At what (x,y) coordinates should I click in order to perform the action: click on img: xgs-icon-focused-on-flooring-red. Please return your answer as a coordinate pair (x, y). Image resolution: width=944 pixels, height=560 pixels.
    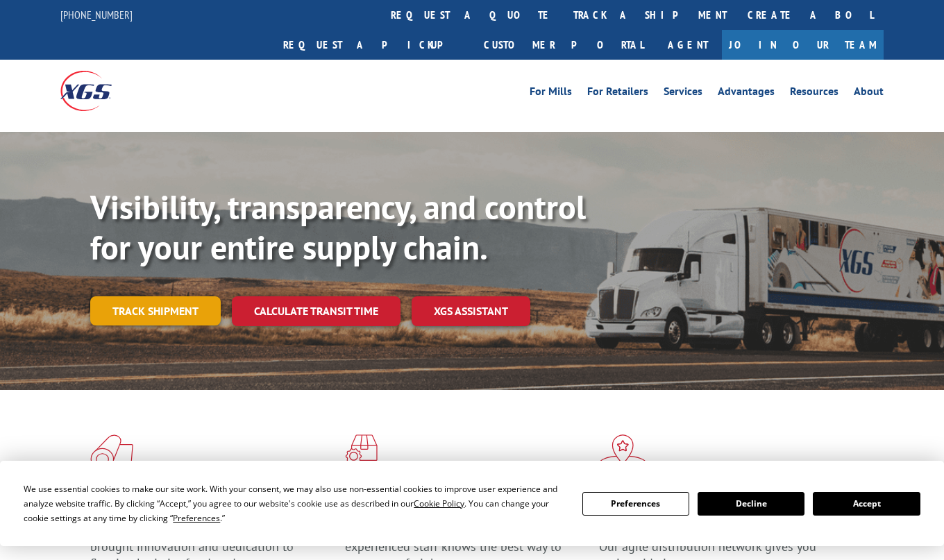
    Looking at the image, I should click on (361, 452).